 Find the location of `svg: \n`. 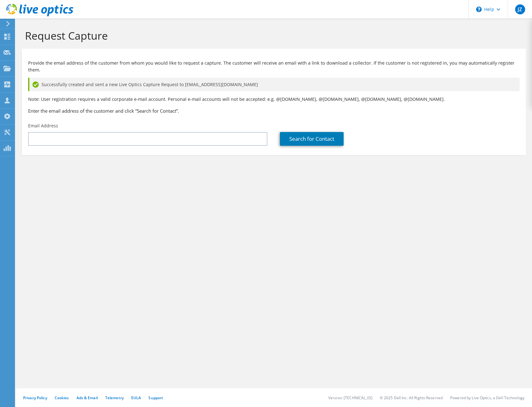

svg: \n is located at coordinates (479, 9).